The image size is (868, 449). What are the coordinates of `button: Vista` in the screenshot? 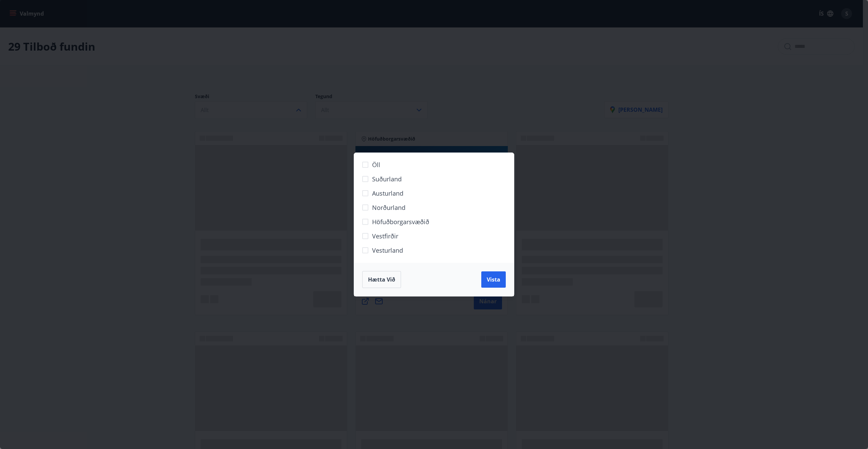 It's located at (494, 279).